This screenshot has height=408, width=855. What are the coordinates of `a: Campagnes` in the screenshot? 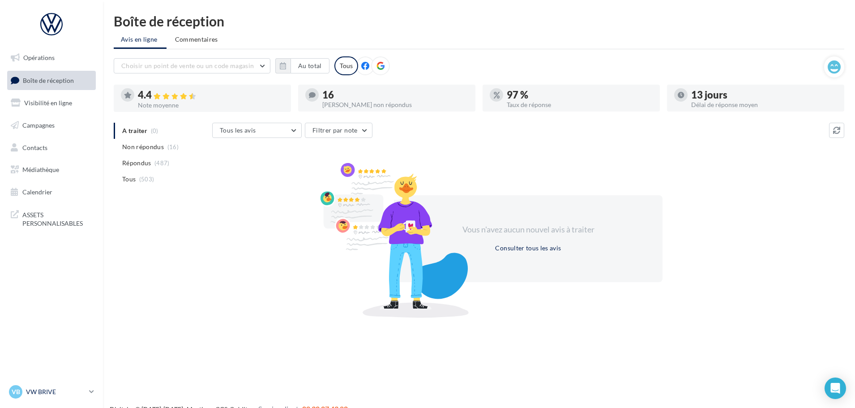 It's located at (51, 125).